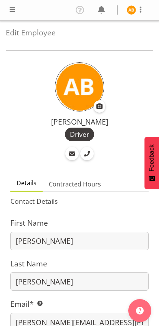 The image size is (159, 326). What do you see at coordinates (152, 158) in the screenshot?
I see `span: Feedback` at bounding box center [152, 158].